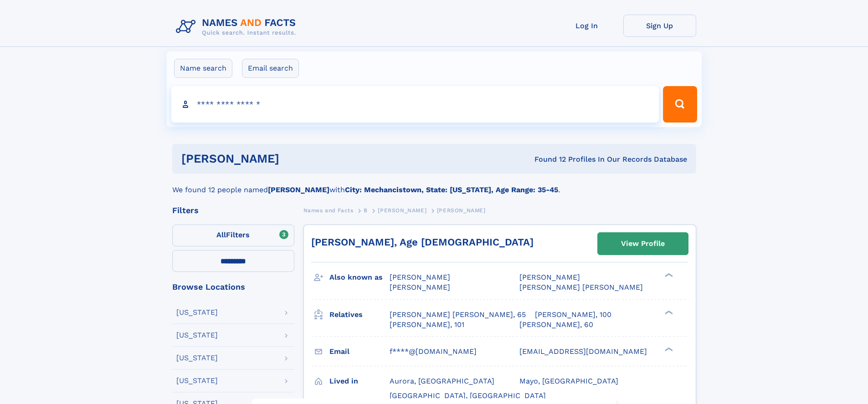 The width and height of the screenshot is (868, 404). What do you see at coordinates (587, 25) in the screenshot?
I see `a: Log In` at bounding box center [587, 25].